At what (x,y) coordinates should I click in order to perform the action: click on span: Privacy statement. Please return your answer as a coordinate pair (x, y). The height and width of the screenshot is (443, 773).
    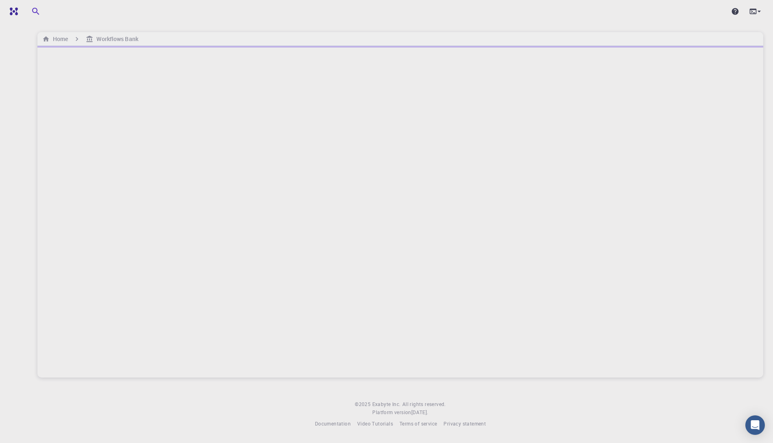
    Looking at the image, I should click on (464, 424).